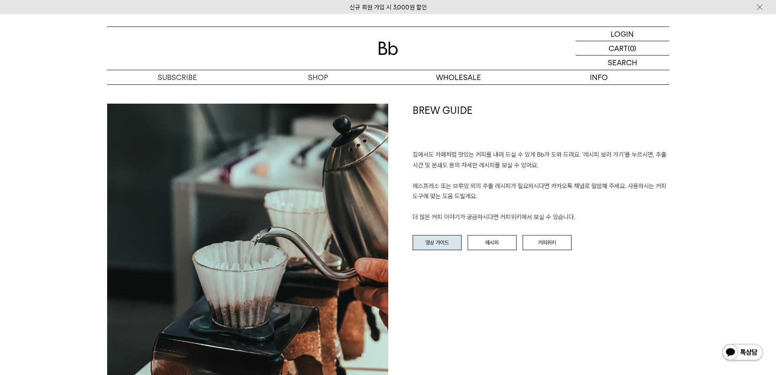  What do you see at coordinates (618, 48) in the screenshot?
I see `p: CART` at bounding box center [618, 48].